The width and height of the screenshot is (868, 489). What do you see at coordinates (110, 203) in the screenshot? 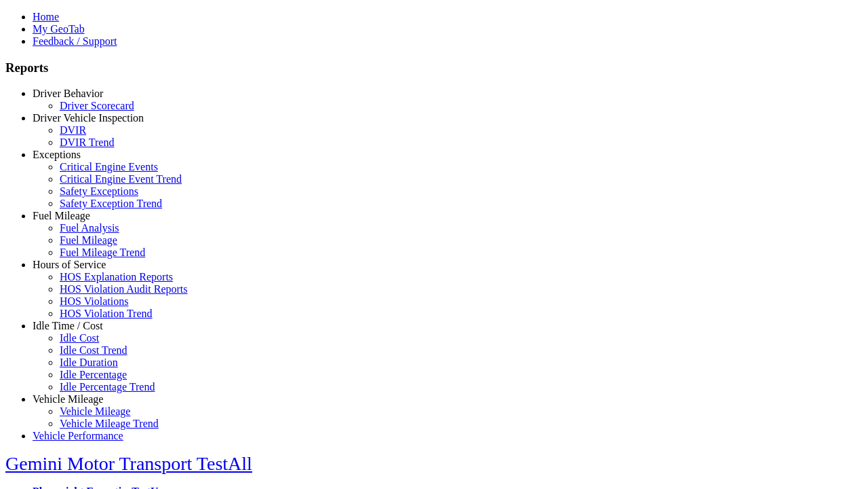
I see `a: Safety Exception Trend` at bounding box center [110, 203].